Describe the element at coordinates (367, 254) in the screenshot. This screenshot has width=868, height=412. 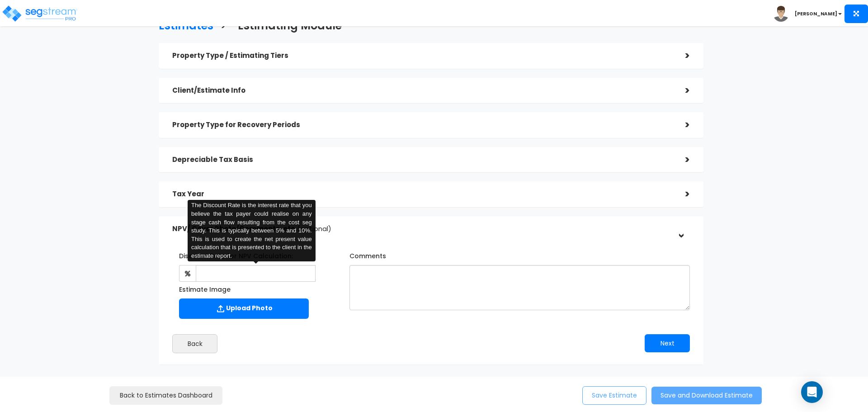
I see `label: Comments` at that location.